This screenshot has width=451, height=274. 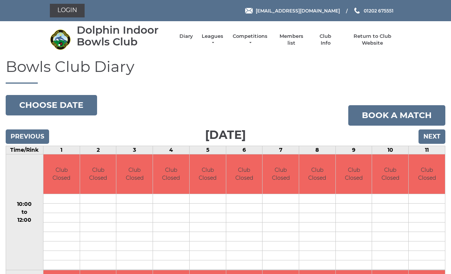 I want to click on img: Dolphin Indoor Bowls Club, so click(x=60, y=39).